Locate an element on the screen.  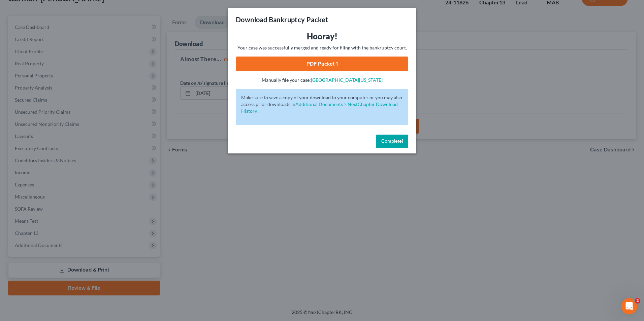
button: Complete! is located at coordinates (392, 142).